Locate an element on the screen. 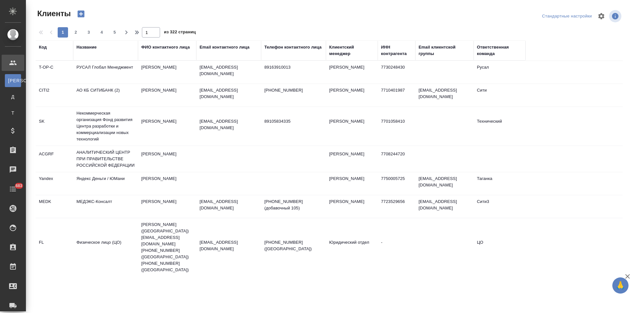  td: 7750005725 is located at coordinates (396, 184).